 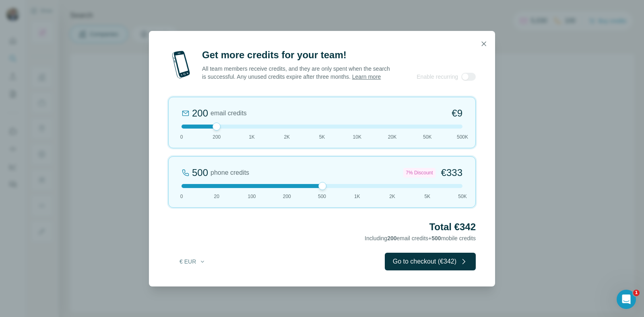 I want to click on span: 20, so click(x=216, y=196).